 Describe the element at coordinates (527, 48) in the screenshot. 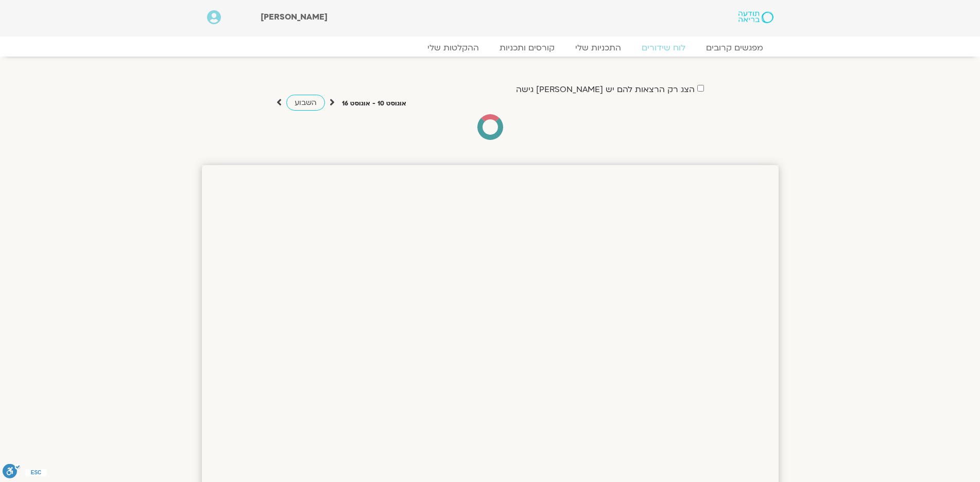

I see `a: קורסים ותכניות` at that location.